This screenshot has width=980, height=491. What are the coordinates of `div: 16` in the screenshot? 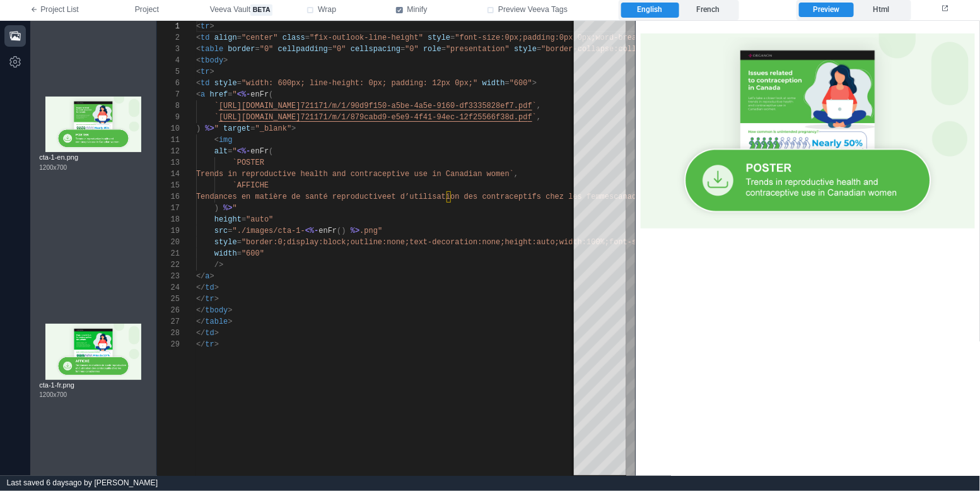 It's located at (169, 197).